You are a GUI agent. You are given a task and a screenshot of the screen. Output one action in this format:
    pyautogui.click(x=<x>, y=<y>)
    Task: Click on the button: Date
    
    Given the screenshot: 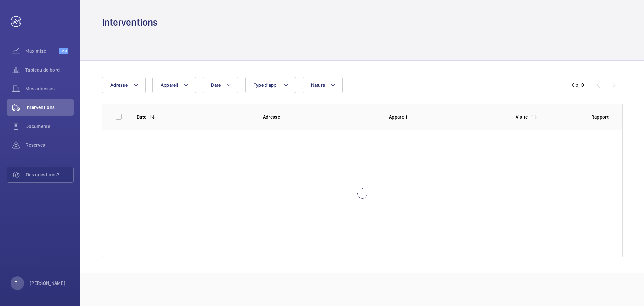 What is the action you would take?
    pyautogui.click(x=221, y=85)
    